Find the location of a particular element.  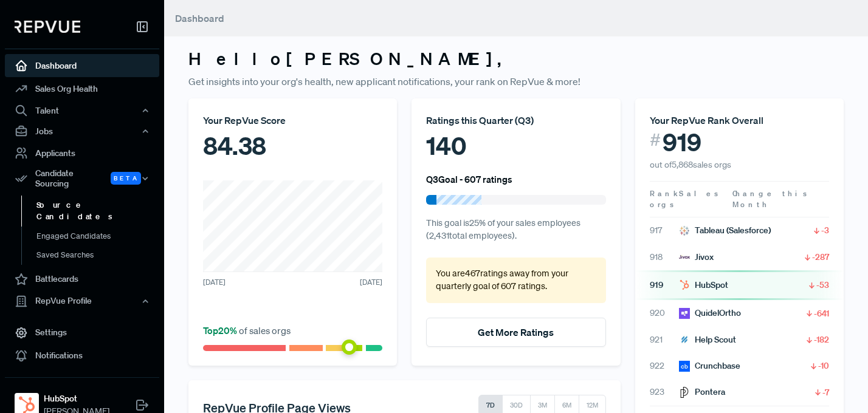

div: Help Scout is located at coordinates (708, 340).